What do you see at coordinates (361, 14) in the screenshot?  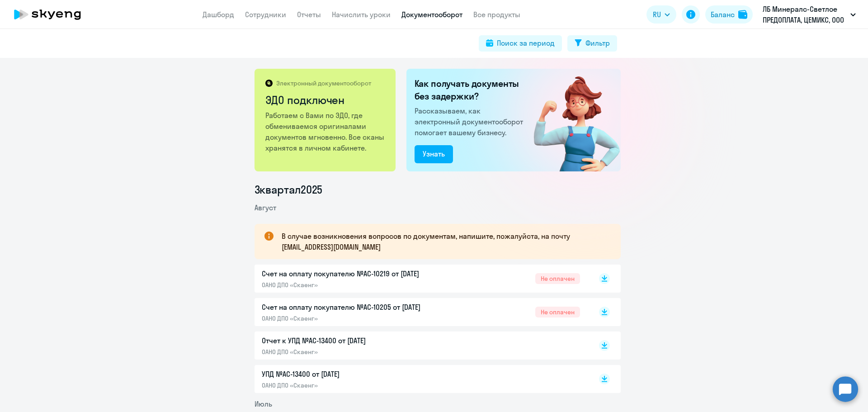 I see `a: Начислить уроки` at bounding box center [361, 14].